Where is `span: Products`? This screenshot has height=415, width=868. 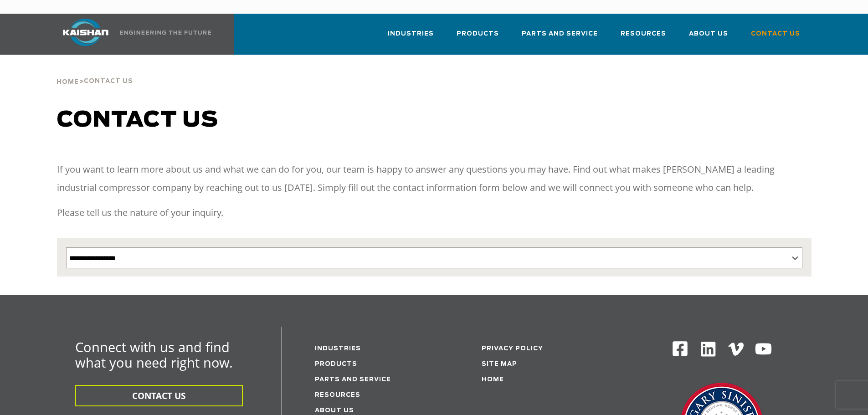 span: Products is located at coordinates (477, 34).